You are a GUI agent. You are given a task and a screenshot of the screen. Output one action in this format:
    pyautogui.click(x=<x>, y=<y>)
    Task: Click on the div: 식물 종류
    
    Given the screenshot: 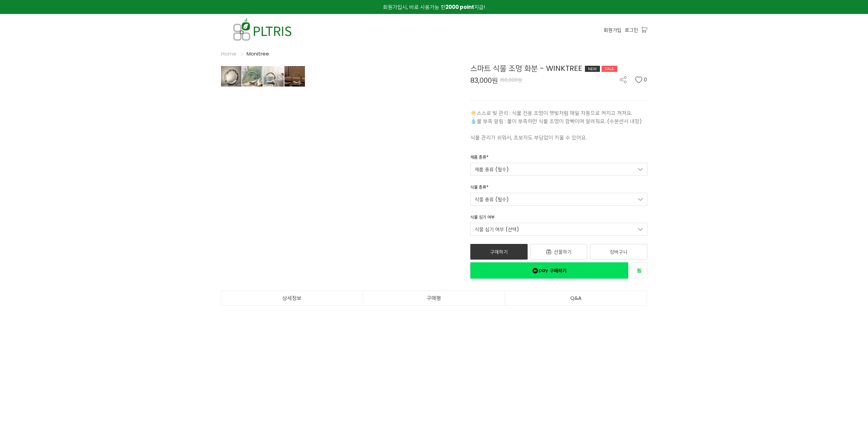 What is the action you would take?
    pyautogui.click(x=479, y=189)
    